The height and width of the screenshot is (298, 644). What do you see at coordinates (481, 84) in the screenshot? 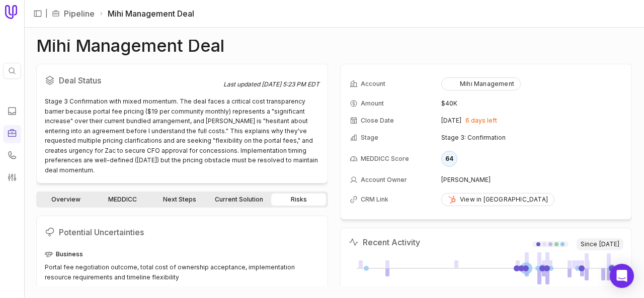
I see `button: Mihi Management` at bounding box center [481, 84].